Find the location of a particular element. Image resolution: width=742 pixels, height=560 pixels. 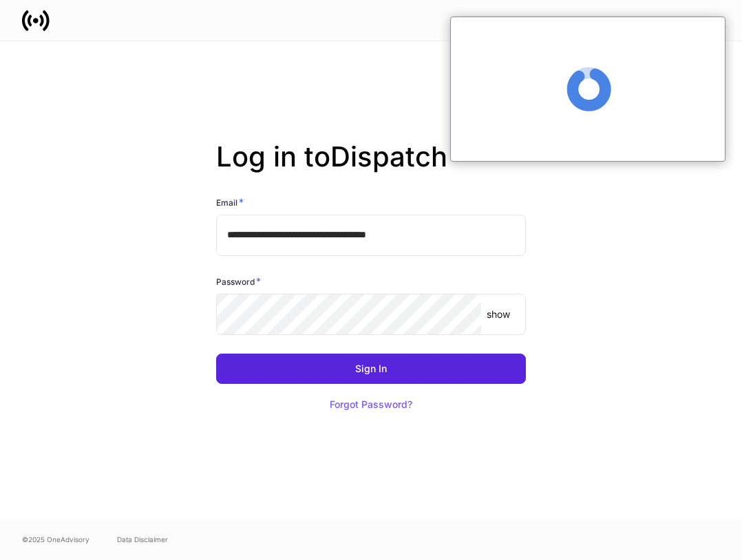

button: Sign In is located at coordinates (371, 368).